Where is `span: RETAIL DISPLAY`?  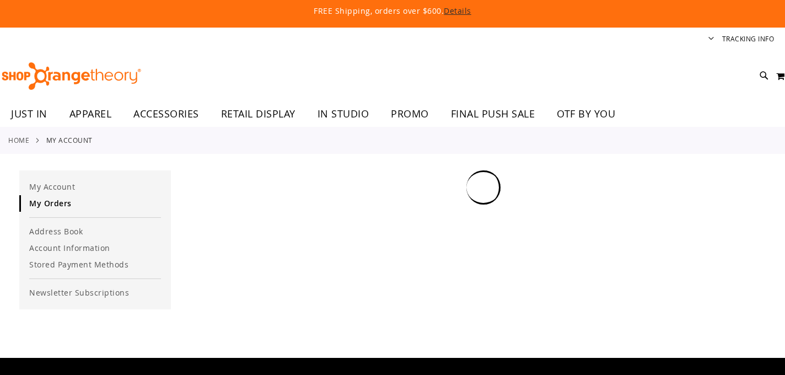
span: RETAIL DISPLAY is located at coordinates (258, 114).